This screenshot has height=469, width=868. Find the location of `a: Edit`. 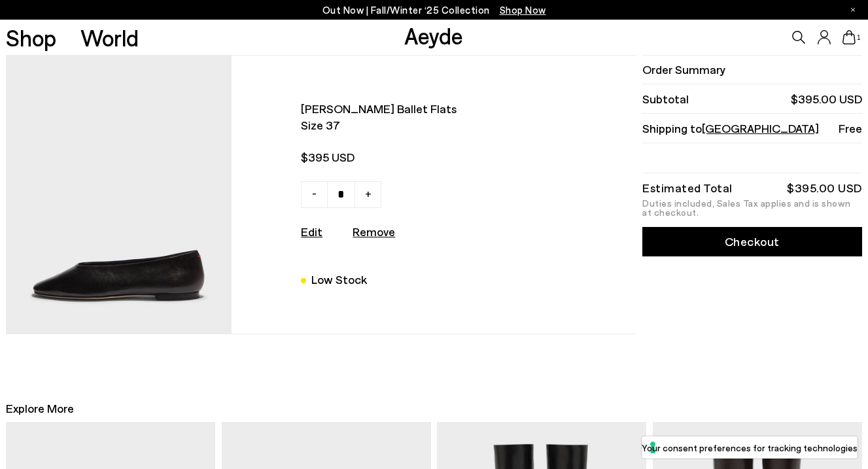

a: Edit is located at coordinates (311, 232).